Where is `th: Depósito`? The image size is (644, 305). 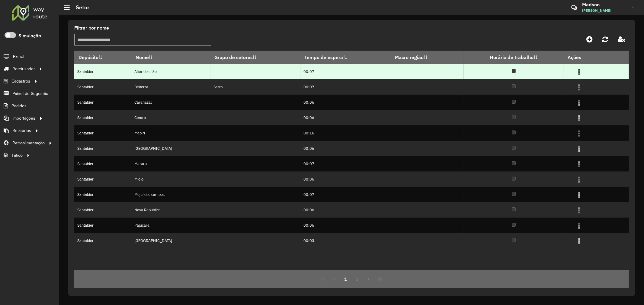 th: Depósito is located at coordinates (103, 57).